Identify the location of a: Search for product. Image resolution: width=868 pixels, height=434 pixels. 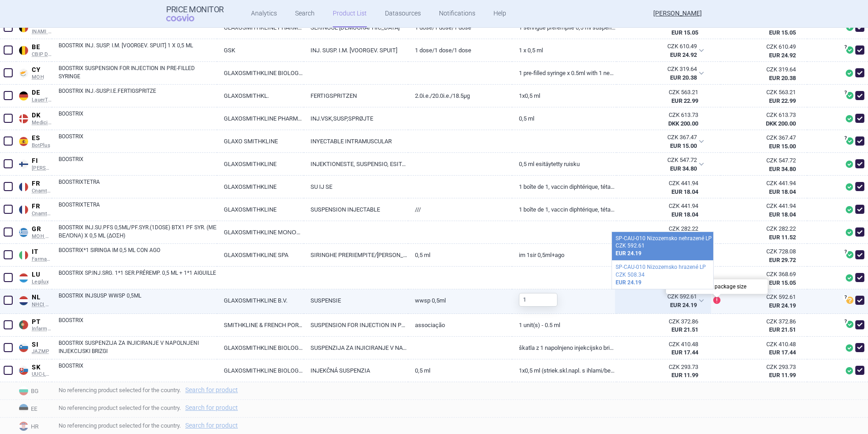
(211, 425).